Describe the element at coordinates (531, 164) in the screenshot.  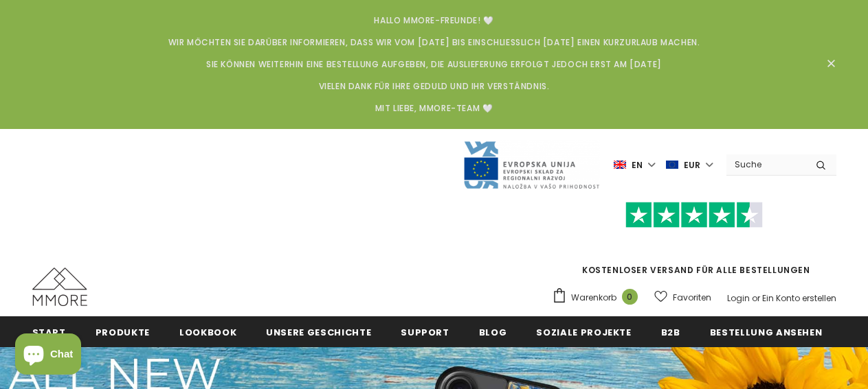
I see `a: Javni Razpis` at that location.